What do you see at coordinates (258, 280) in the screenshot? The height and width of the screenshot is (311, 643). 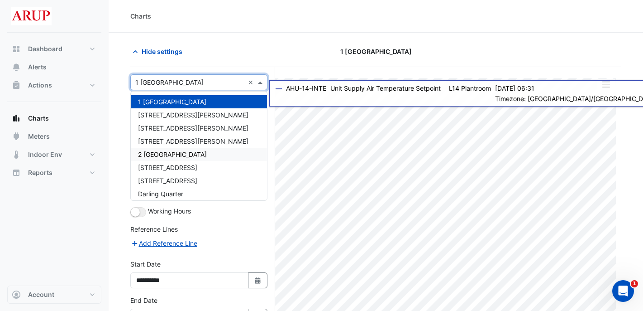 I see `fa-icon: Select Date` at bounding box center [258, 280].